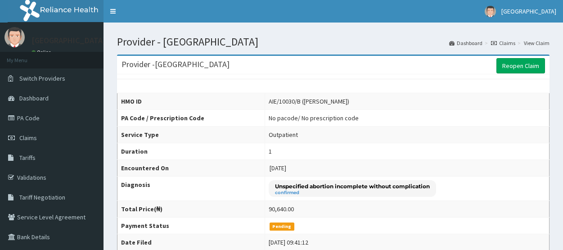 Image resolution: width=563 pixels, height=250 pixels. I want to click on div: 90,640.00, so click(281, 209).